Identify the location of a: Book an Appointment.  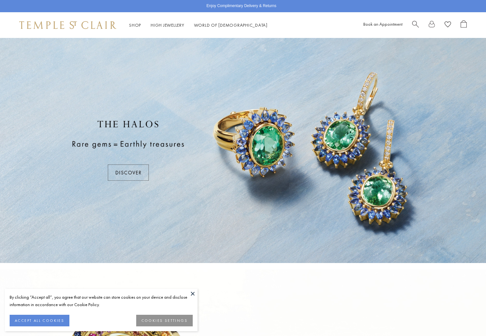
(383, 24).